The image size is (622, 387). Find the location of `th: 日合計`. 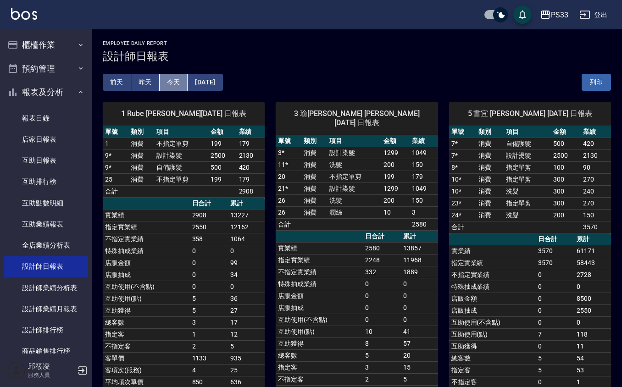

th: 日合計 is located at coordinates (555, 240).